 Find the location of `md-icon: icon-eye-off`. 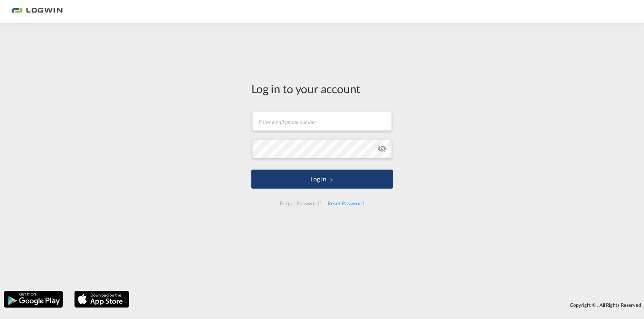

md-icon: icon-eye-off is located at coordinates (382, 148).